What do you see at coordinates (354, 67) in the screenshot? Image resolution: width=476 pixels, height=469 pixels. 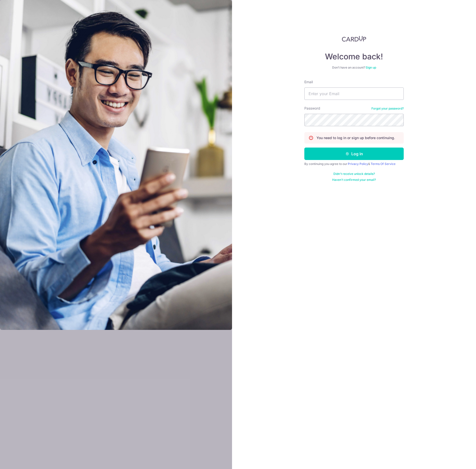 I see `div: Don’t have an account?` at bounding box center [354, 67].